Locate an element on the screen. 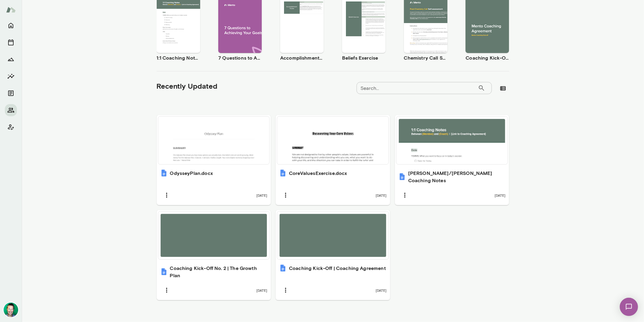 This screenshot has width=644, height=322. button: Documents is located at coordinates (11, 93).